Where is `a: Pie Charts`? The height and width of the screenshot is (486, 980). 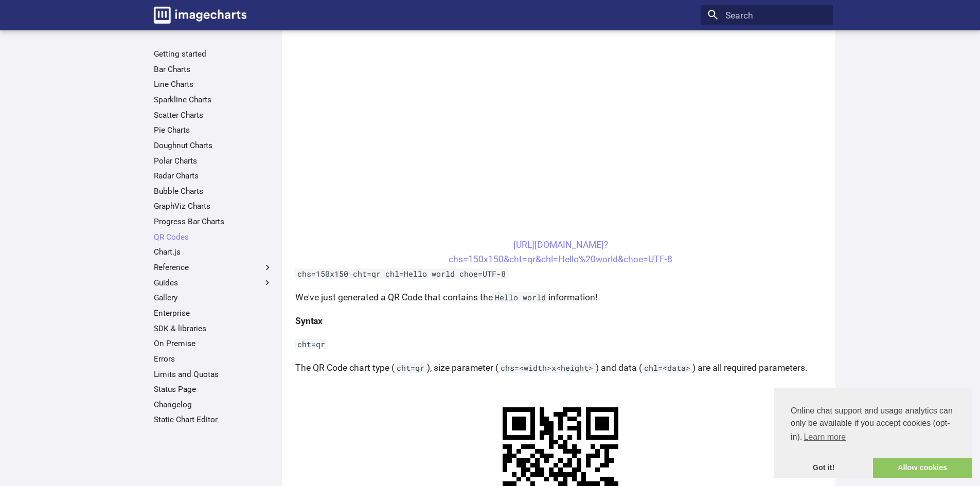 a: Pie Charts is located at coordinates (213, 130).